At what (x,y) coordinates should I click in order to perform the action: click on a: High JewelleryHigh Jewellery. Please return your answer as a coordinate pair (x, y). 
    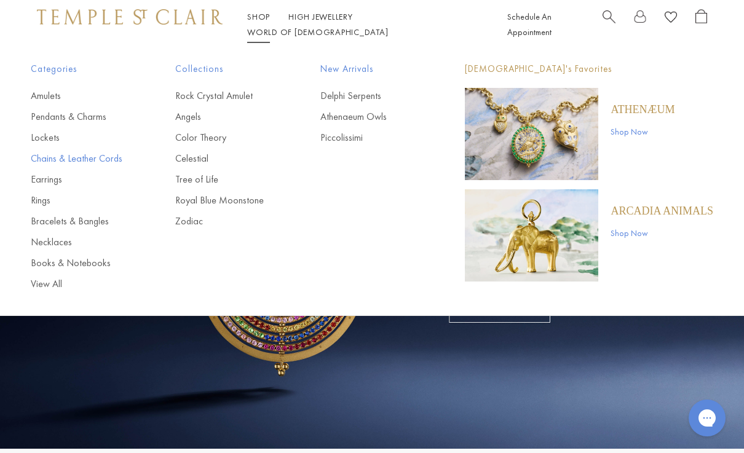
    Looking at the image, I should click on (320, 17).